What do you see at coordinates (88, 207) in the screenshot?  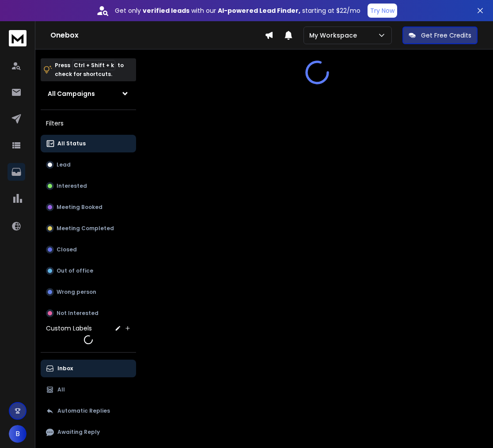 I see `button: Meeting Booked` at bounding box center [88, 207].